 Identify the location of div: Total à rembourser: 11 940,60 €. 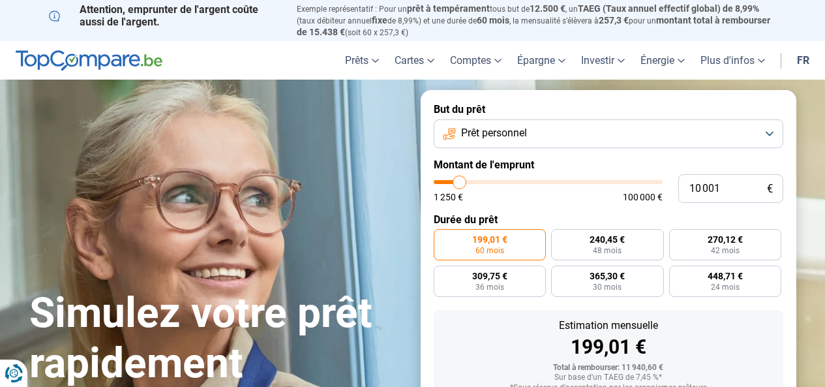
(608, 368).